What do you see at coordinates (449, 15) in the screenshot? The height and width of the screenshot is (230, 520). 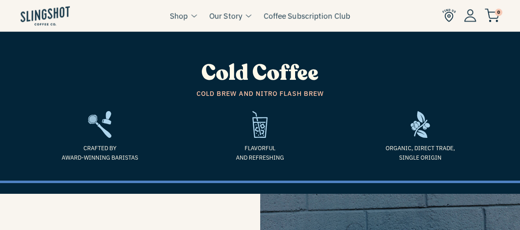 I see `img: Find Us` at bounding box center [449, 15].